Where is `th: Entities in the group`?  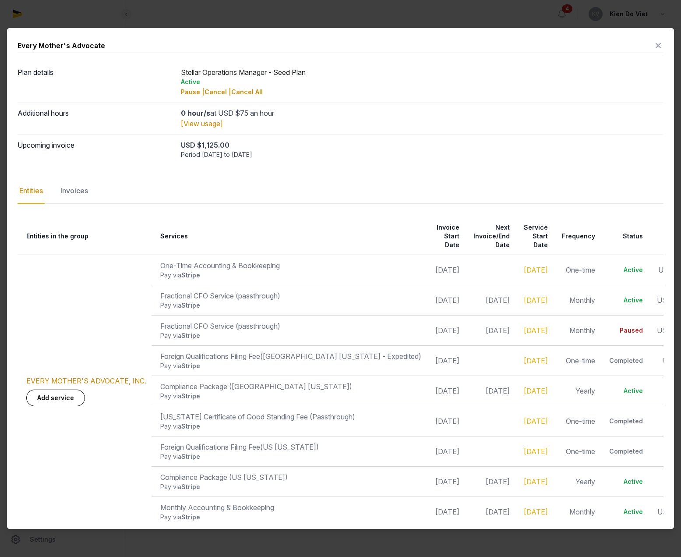 th: Entities in the group is located at coordinates (85, 236).